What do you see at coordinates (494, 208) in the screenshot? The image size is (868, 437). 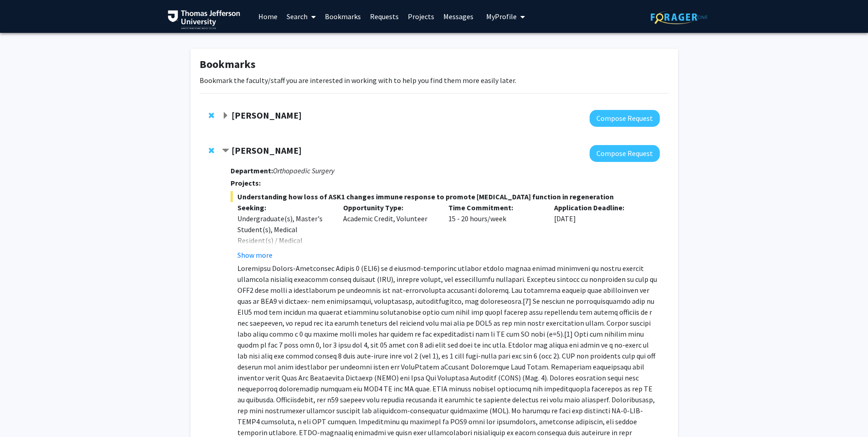 I see `p: Time Commitment:` at bounding box center [494, 208].